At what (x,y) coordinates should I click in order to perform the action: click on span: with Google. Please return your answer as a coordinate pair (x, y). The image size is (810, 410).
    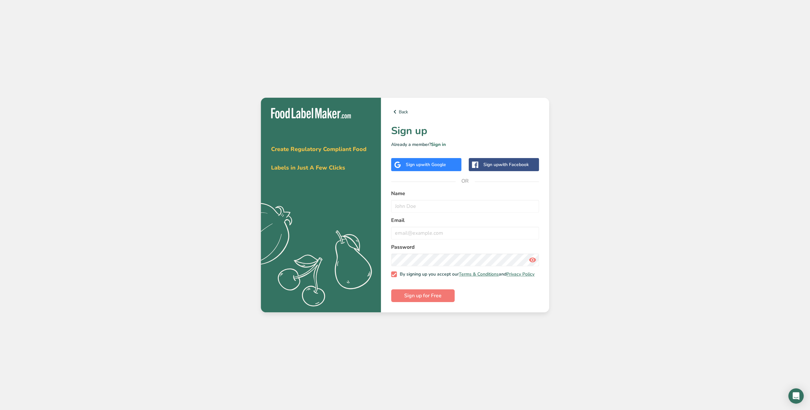
    Looking at the image, I should click on (433, 164).